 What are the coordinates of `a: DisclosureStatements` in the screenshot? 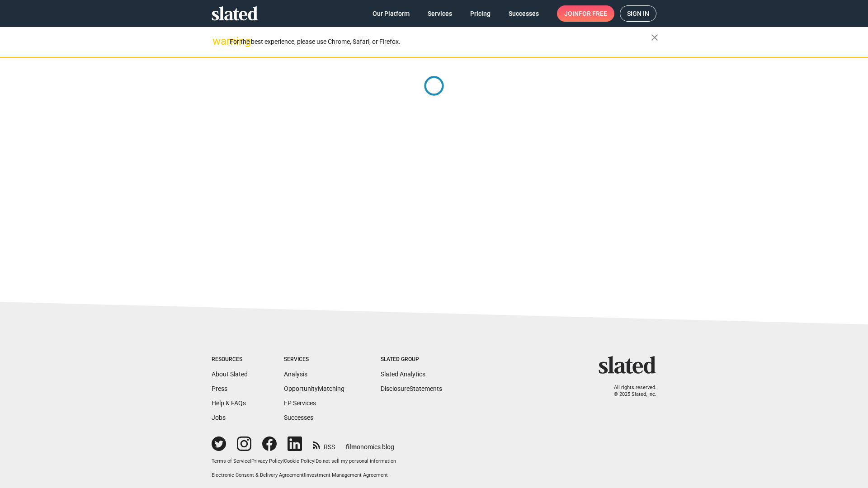 It's located at (411, 388).